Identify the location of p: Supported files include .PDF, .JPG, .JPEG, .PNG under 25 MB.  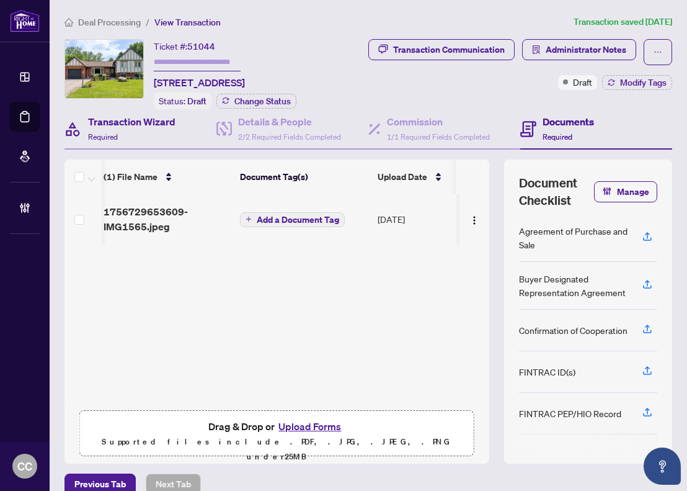
(277, 449).